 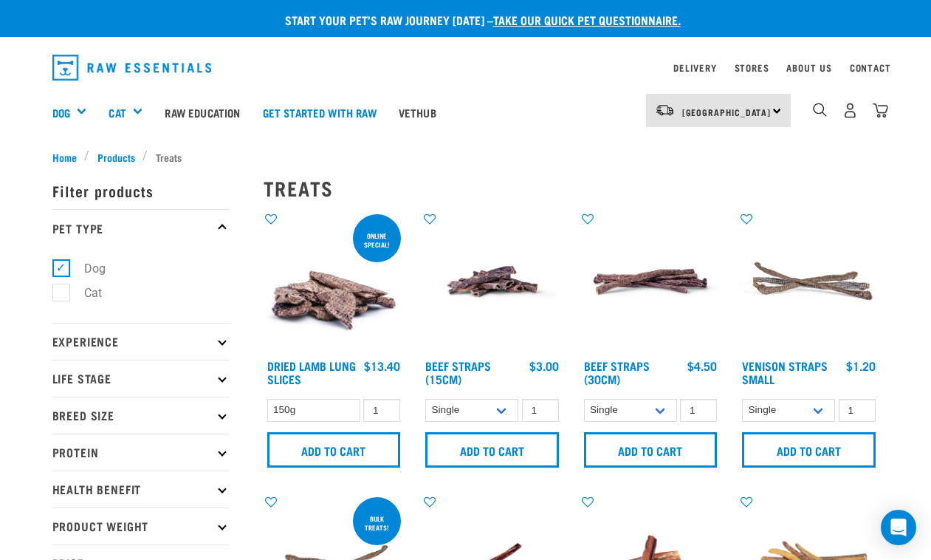 What do you see at coordinates (141, 191) in the screenshot?
I see `p: Filter products` at bounding box center [141, 191].